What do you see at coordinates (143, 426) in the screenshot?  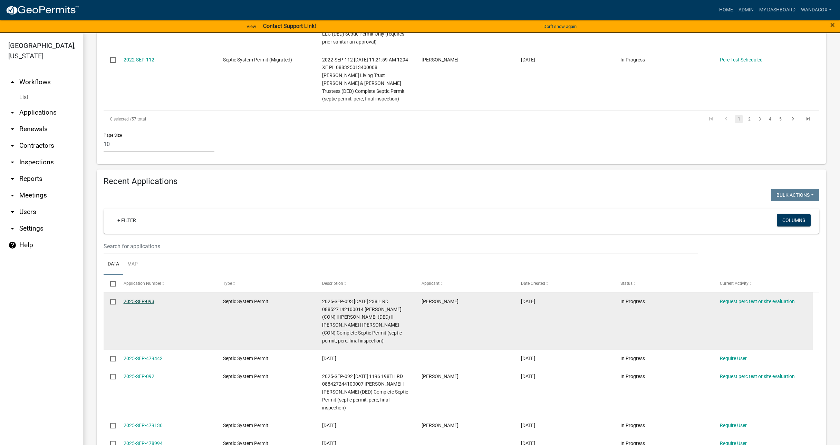 I see `a: 2025-SEP-479136` at bounding box center [143, 426].